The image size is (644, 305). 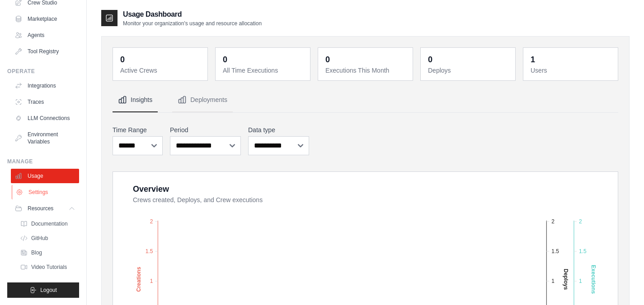 I want to click on dt: Crews created, Deploys, and Crew executions, so click(x=370, y=200).